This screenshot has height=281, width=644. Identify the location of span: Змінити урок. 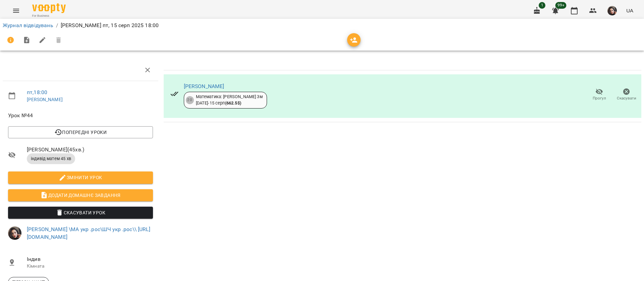
(80, 177).